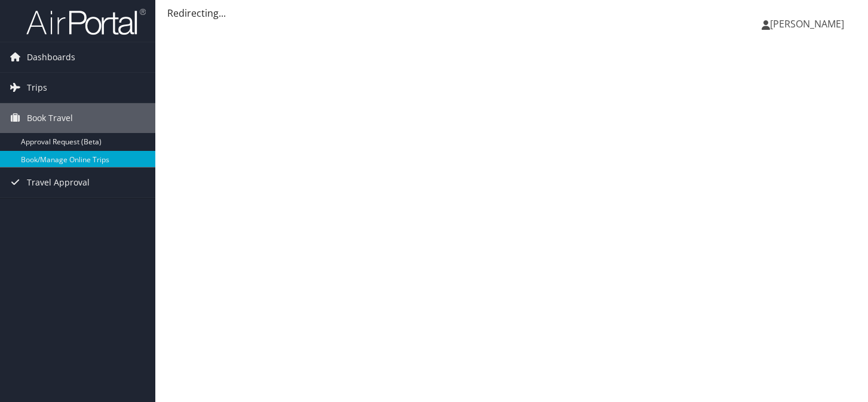  What do you see at coordinates (50, 118) in the screenshot?
I see `span: Book Travel` at bounding box center [50, 118].